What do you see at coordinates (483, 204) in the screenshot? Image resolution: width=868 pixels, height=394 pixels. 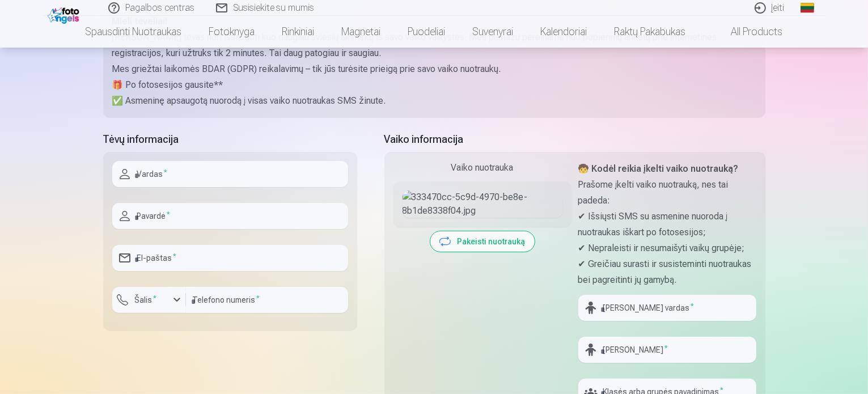 I see `img: 333470cc-5c9d-4970-be8e-8b1de8338f04.jpg` at bounding box center [483, 204].